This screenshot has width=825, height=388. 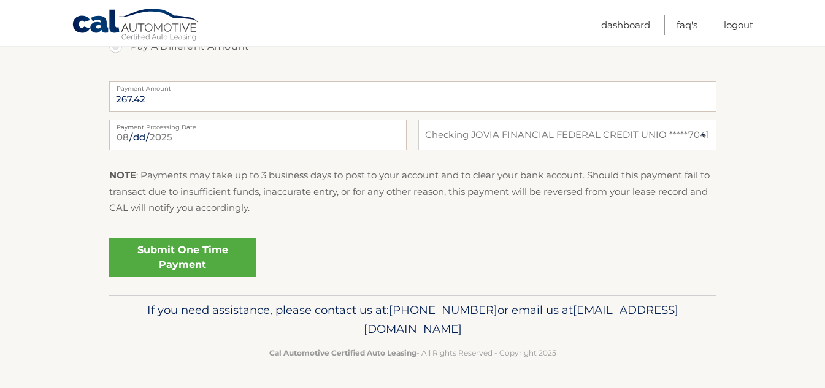 What do you see at coordinates (413, 320) in the screenshot?
I see `p: If you need assistance, please contact us at: or email us at` at bounding box center [413, 320].